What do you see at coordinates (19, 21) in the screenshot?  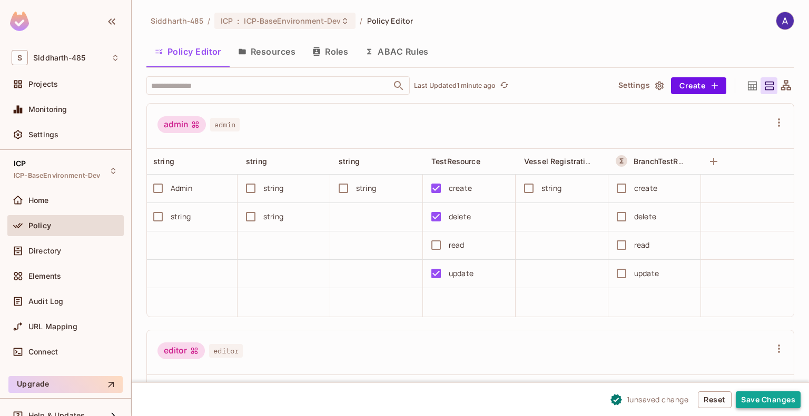 I see `img: SReyMgAAAABJRU5ErkJggg==` at bounding box center [19, 21].